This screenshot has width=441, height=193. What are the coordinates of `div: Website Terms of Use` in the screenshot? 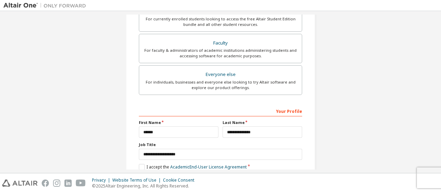 It's located at (137, 180).